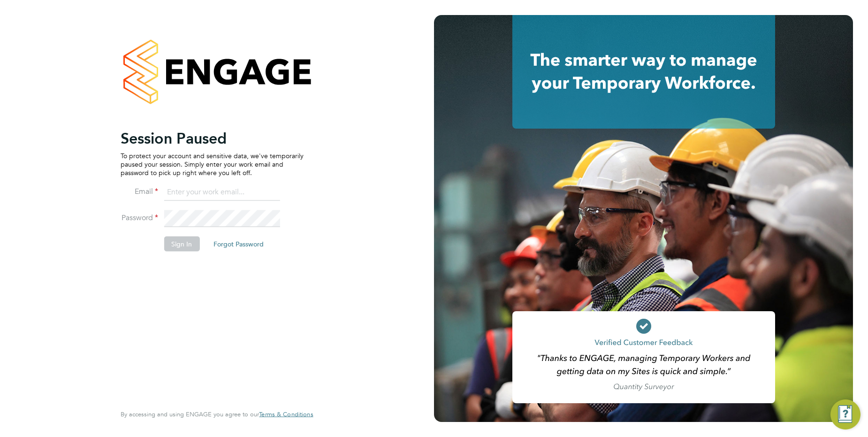 This screenshot has width=868, height=437. Describe the element at coordinates (286, 415) in the screenshot. I see `a: Terms & Conditions` at that location.